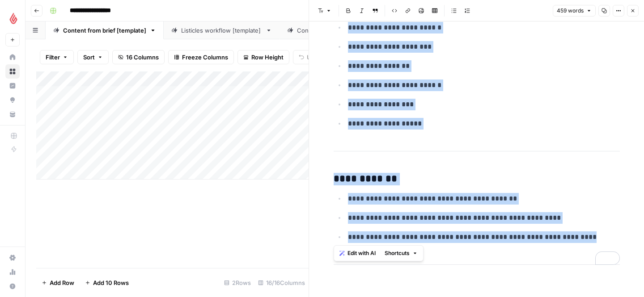 The image size is (644, 297). What do you see at coordinates (93, 57) in the screenshot?
I see `button: Sort` at bounding box center [93, 57].